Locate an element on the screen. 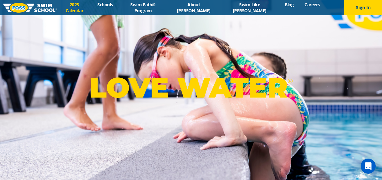  p: LOVE WATER is located at coordinates (191, 87).